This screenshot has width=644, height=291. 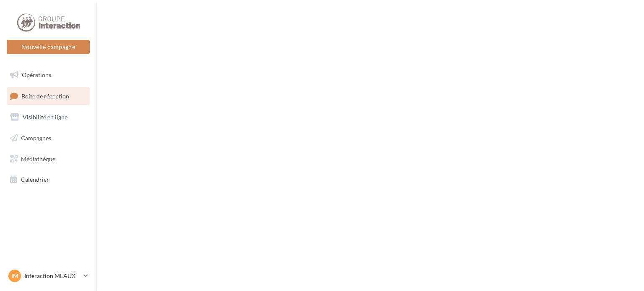 I want to click on span: Campagnes, so click(x=36, y=138).